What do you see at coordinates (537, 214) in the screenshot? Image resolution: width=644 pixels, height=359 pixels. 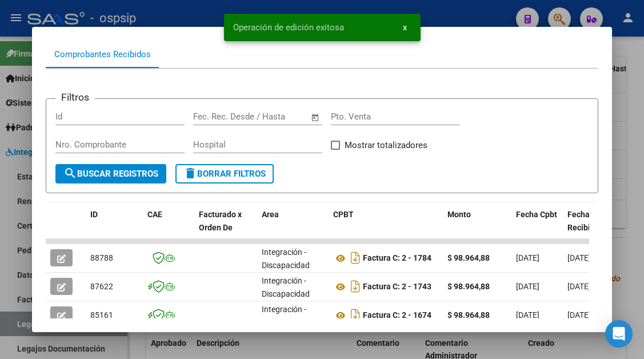 I see `span: Fecha Cpbt` at bounding box center [537, 214].